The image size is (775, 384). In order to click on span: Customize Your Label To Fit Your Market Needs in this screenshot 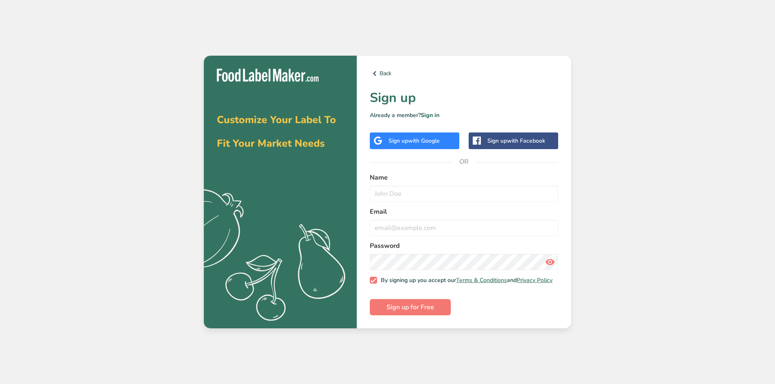, I will do `click(276, 132)`.